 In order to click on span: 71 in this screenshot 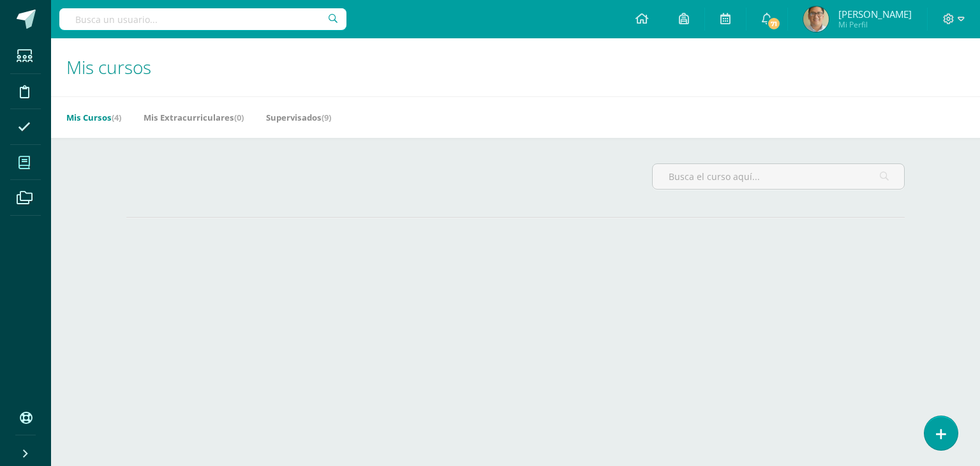, I will do `click(774, 24)`.